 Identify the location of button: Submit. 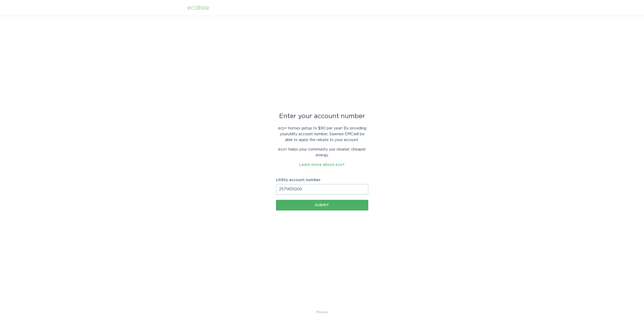
(322, 205).